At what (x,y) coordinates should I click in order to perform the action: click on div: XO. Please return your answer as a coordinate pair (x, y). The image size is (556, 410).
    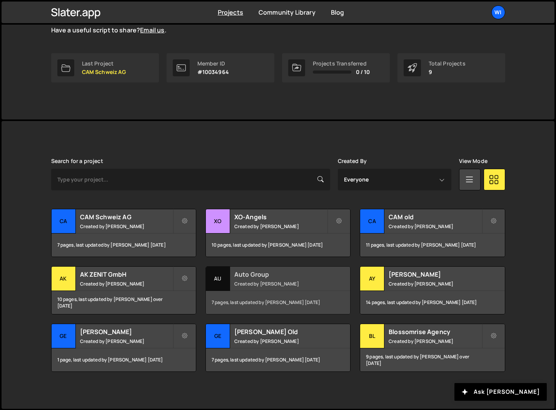
    Looking at the image, I should click on (218, 221).